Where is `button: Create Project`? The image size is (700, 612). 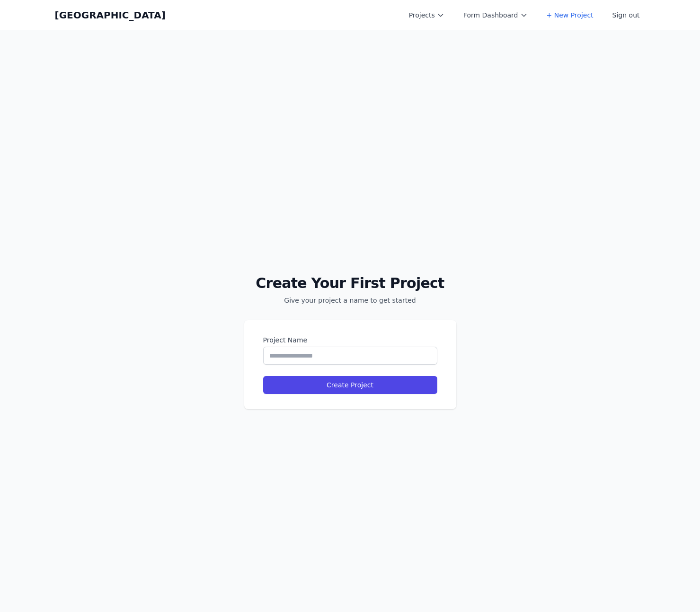
button: Create Project is located at coordinates (351, 385).